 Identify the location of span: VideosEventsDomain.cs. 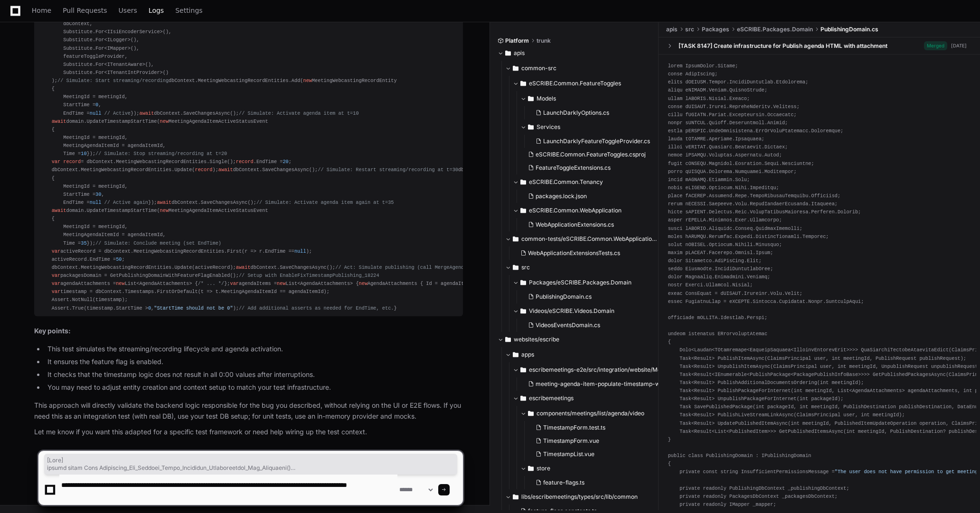
(568, 326).